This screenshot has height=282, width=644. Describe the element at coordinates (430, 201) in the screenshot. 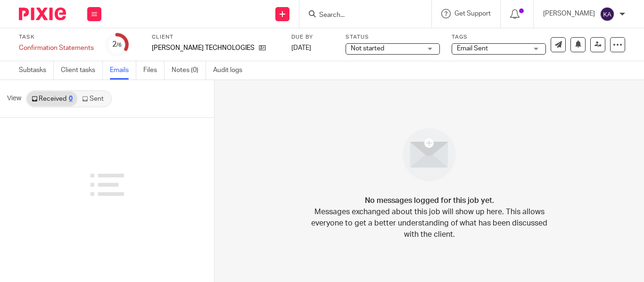

I see `h4: No messages logged for this job yet.` at that location.